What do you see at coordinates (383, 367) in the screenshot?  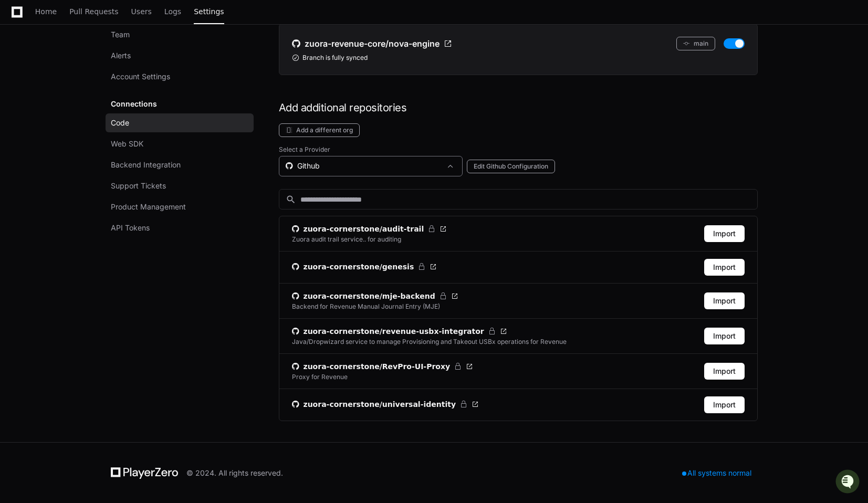 I see `a: zuora-cornerstone/RevPro-UI-Proxy` at bounding box center [383, 367].